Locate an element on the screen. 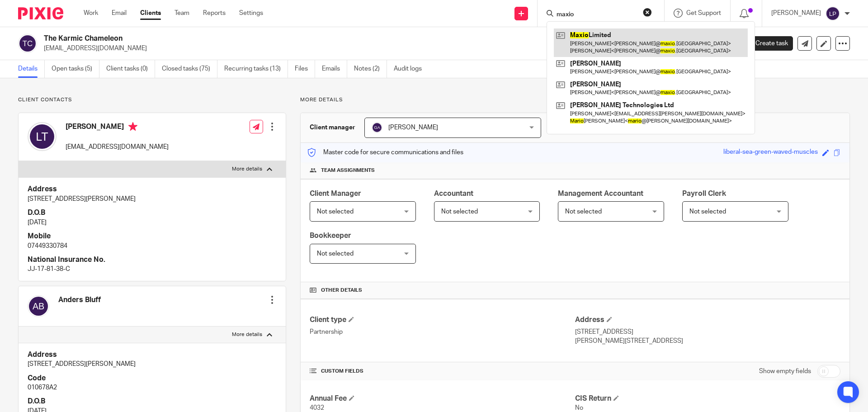 The width and height of the screenshot is (868, 412). span: Bookkeeper is located at coordinates (330, 236).